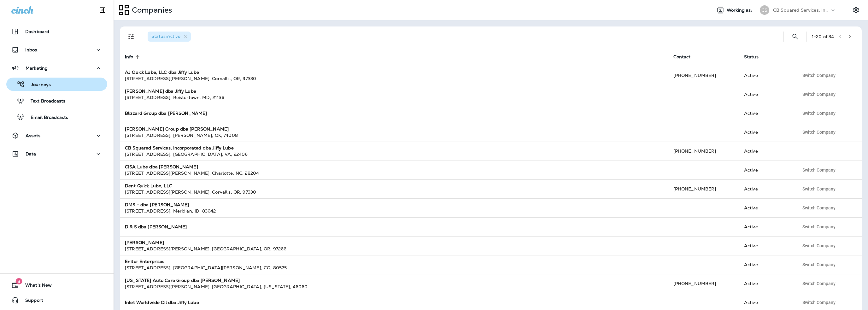 This screenshot has height=310, width=868. Describe the element at coordinates (57, 154) in the screenshot. I see `button: Data` at that location.